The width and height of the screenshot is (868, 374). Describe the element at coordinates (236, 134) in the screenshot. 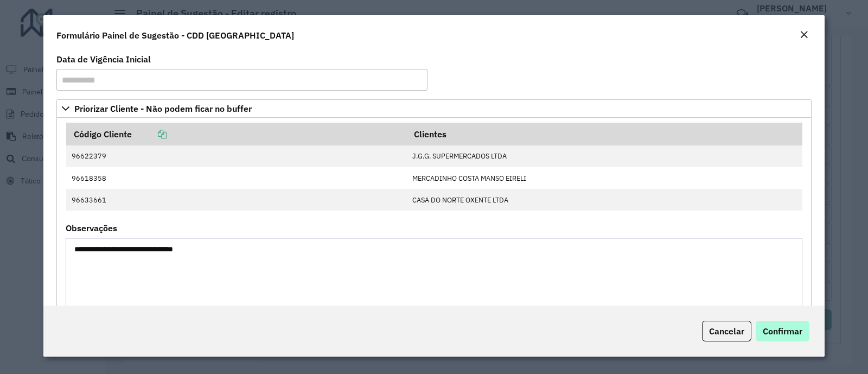

I see `th: Código Cliente` at that location.